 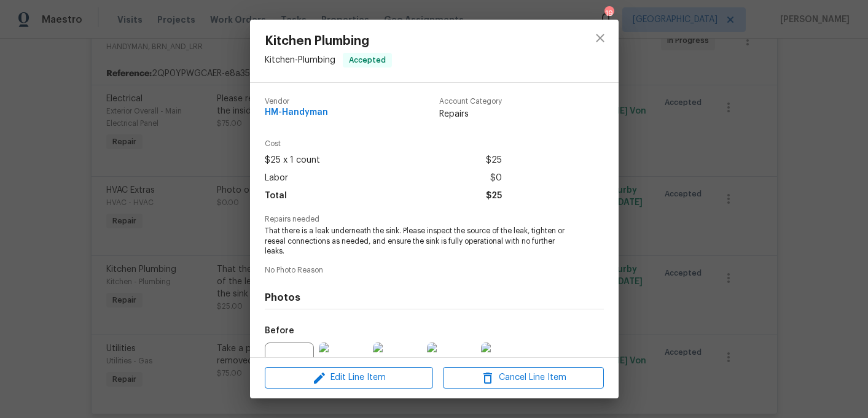 I want to click on button: close, so click(x=600, y=38).